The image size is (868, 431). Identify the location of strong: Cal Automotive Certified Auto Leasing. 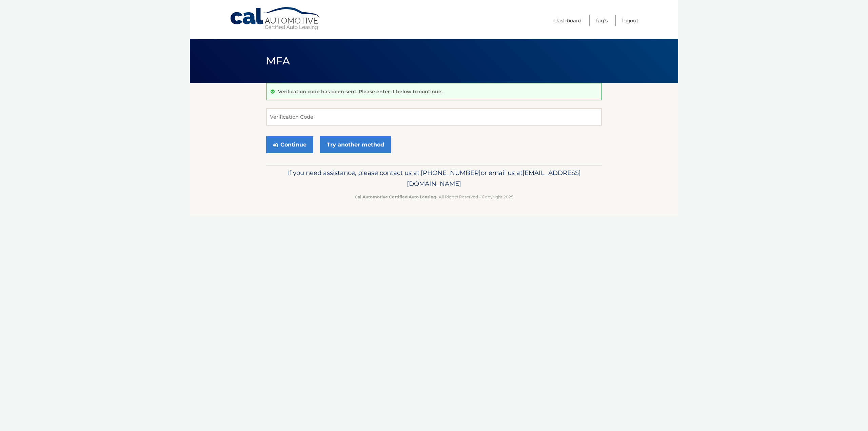
(395, 197).